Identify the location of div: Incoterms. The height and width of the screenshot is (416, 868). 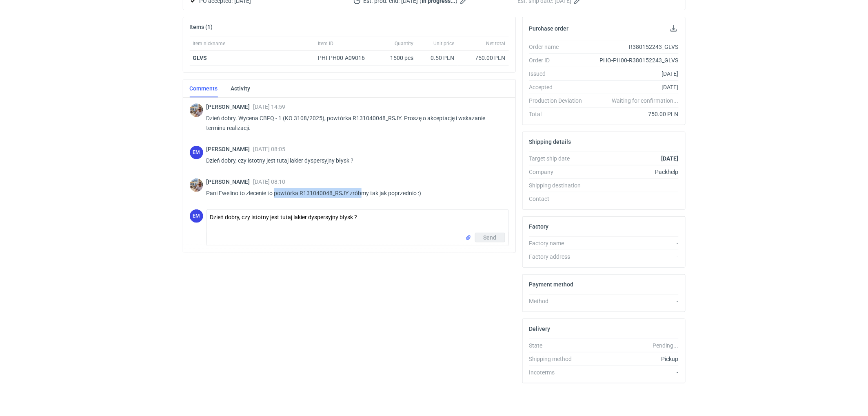
(559, 373).